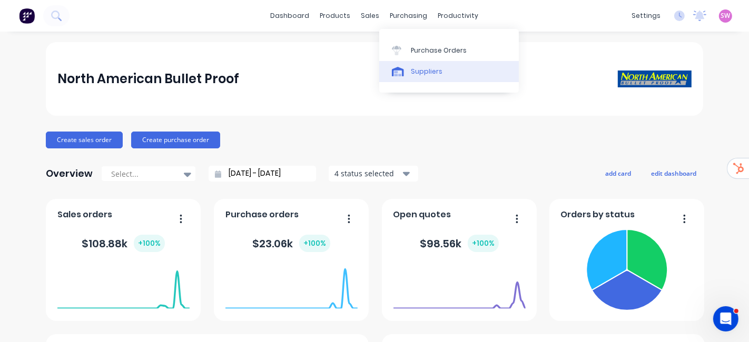  I want to click on button: add card, so click(617, 173).